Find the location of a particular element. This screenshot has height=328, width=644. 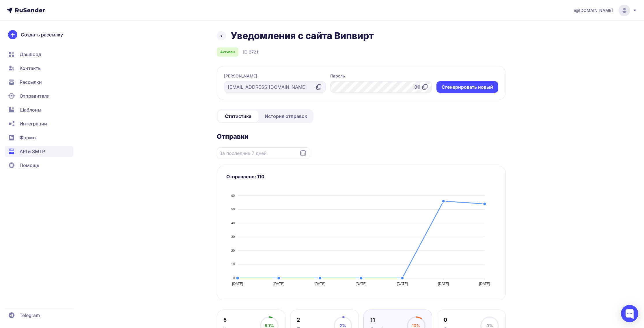

a: История отправок is located at coordinates (285, 117).